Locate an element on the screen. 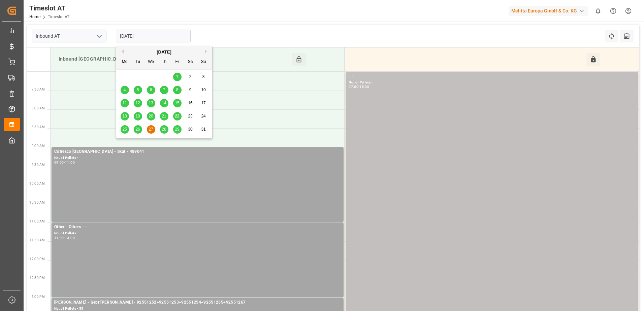 This screenshot has height=311, width=644. div: Choose Wednesday, August 13th, 2025 is located at coordinates (151, 103).